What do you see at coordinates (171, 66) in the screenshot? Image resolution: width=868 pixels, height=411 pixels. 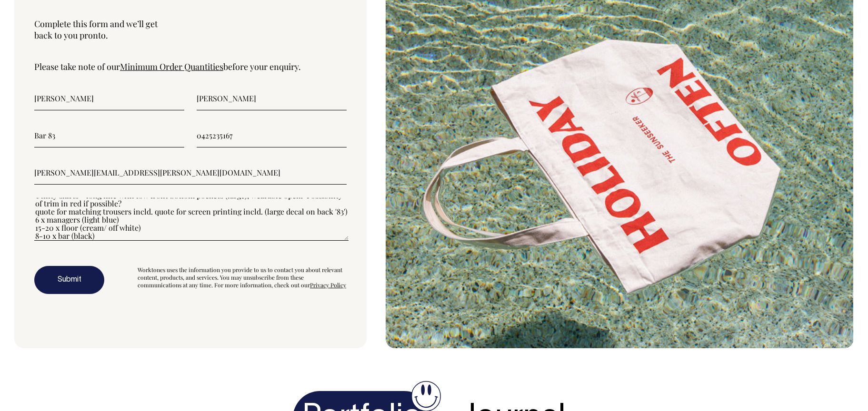 I see `a: Minimum Order Quantities` at bounding box center [171, 66].